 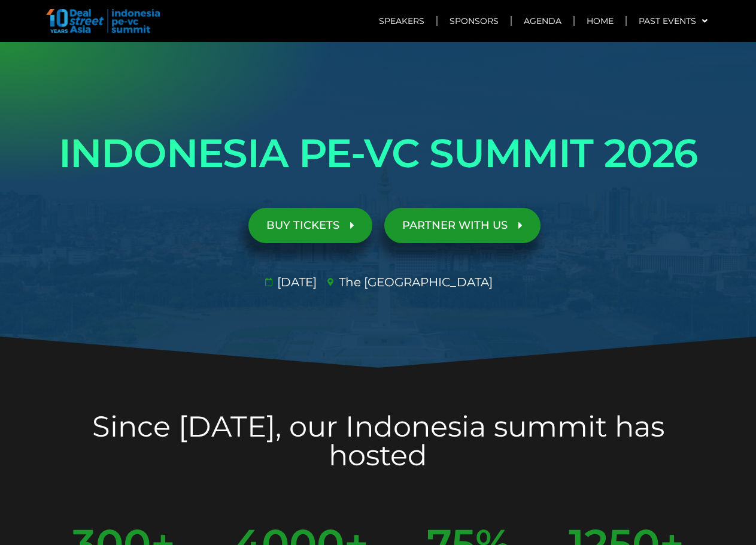 I want to click on a: Agenda, so click(x=543, y=21).